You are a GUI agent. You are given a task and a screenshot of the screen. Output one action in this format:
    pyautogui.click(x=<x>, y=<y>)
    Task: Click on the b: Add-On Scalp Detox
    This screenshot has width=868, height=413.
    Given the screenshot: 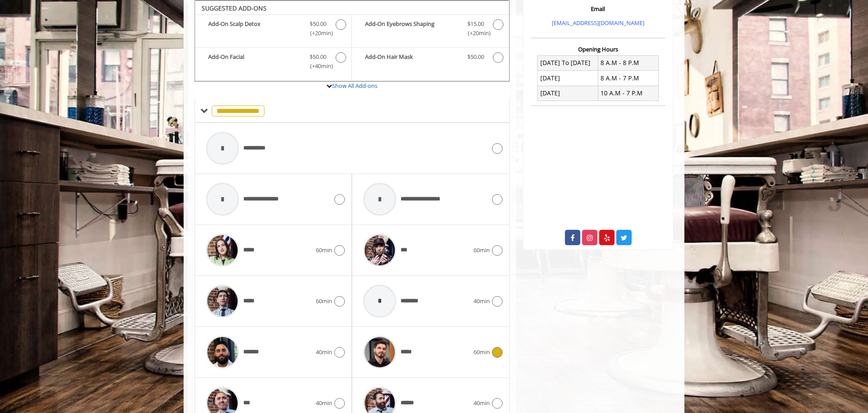 What is the action you would take?
    pyautogui.click(x=254, y=29)
    